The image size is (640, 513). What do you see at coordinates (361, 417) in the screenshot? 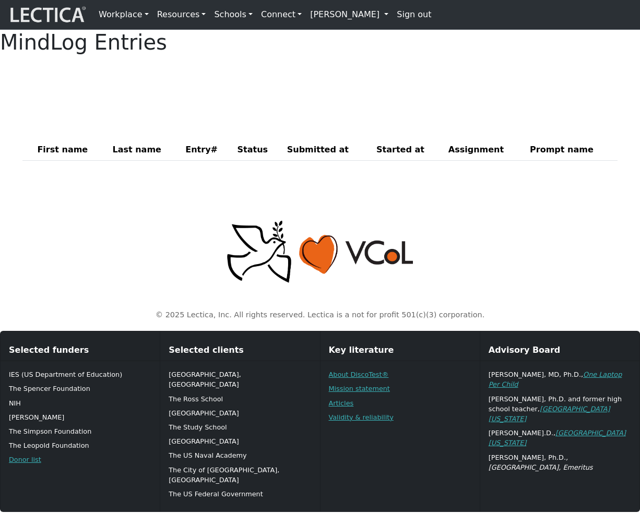
I see `a: Validity & reliability` at bounding box center [361, 417].